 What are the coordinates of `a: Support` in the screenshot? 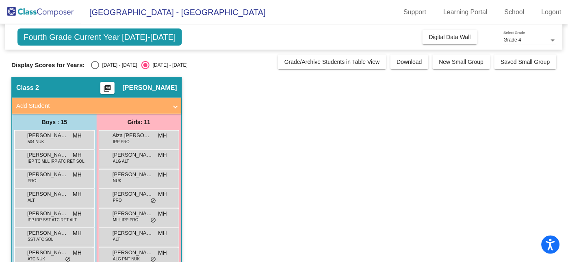 It's located at (415, 12).